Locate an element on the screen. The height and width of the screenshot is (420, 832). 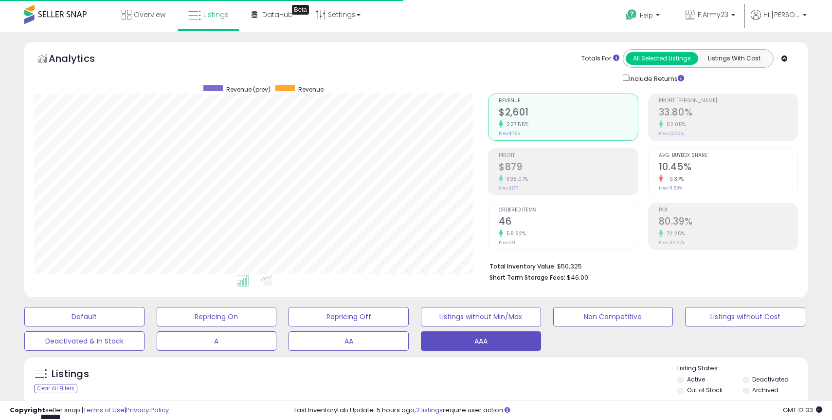
button: Listings With Cost is located at coordinates (734, 58).